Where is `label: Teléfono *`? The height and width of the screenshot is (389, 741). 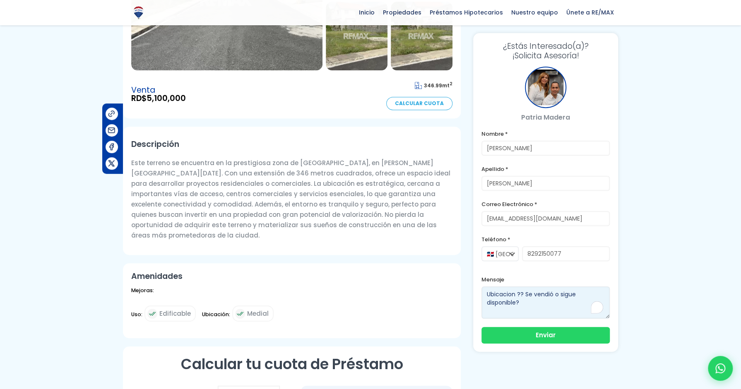 label: Teléfono * is located at coordinates (546, 239).